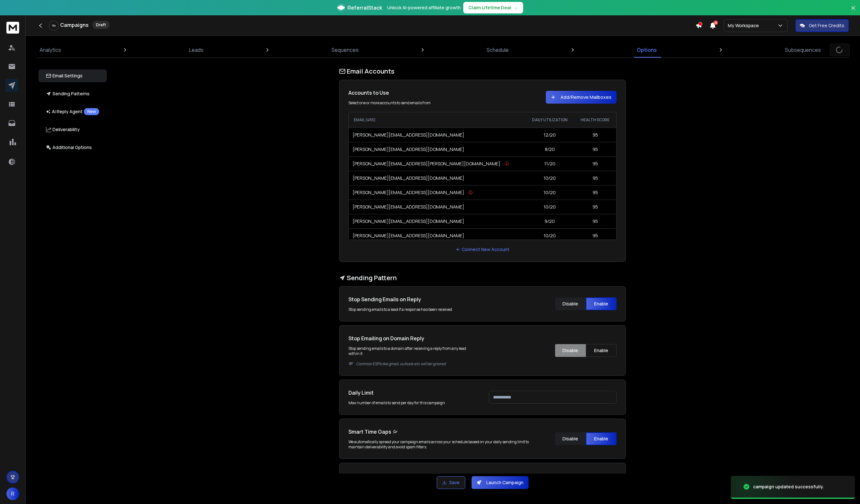  What do you see at coordinates (646, 50) in the screenshot?
I see `p: Options` at bounding box center [646, 50].